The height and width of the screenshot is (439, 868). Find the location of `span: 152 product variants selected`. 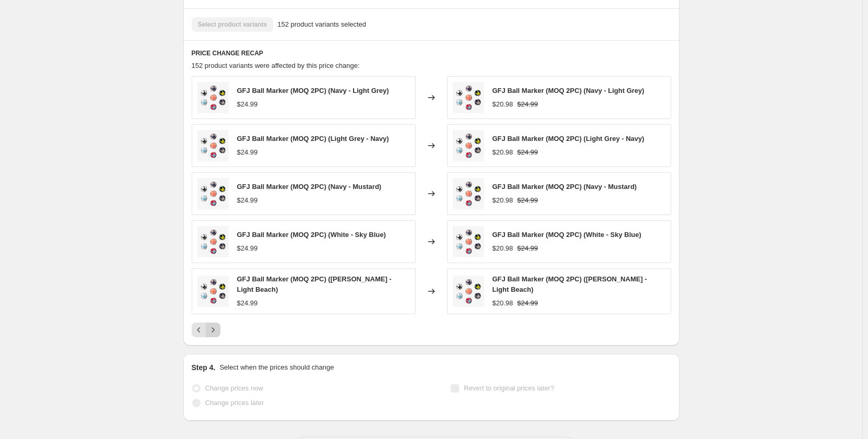

span: 152 product variants selected is located at coordinates (322, 24).